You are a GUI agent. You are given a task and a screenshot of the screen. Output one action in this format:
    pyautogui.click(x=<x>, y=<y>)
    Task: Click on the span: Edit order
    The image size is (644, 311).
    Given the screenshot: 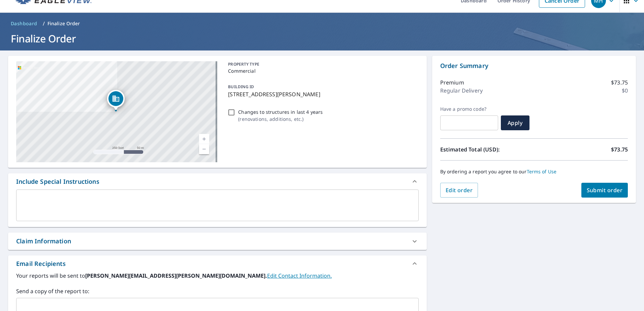 What is the action you would take?
    pyautogui.click(x=459, y=190)
    